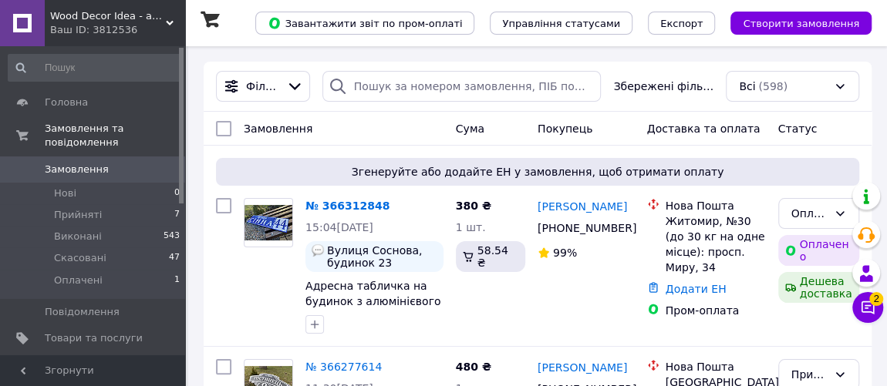 The width and height of the screenshot is (887, 386). Describe the element at coordinates (793, 22) in the screenshot. I see `a: Створити замовлення` at that location.